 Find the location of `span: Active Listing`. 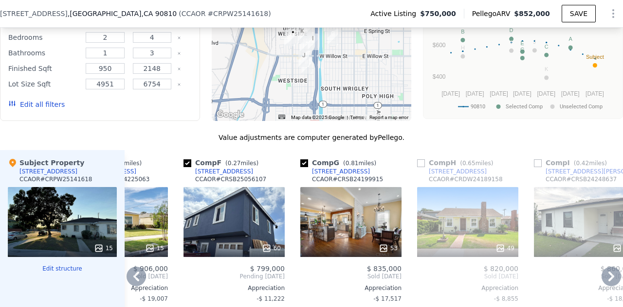

span: Active Listing is located at coordinates (395, 14).